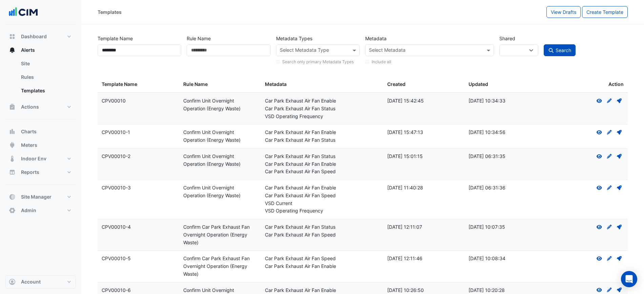 This screenshot has height=294, width=644. I want to click on label: Search only primary Metadata Types, so click(318, 62).